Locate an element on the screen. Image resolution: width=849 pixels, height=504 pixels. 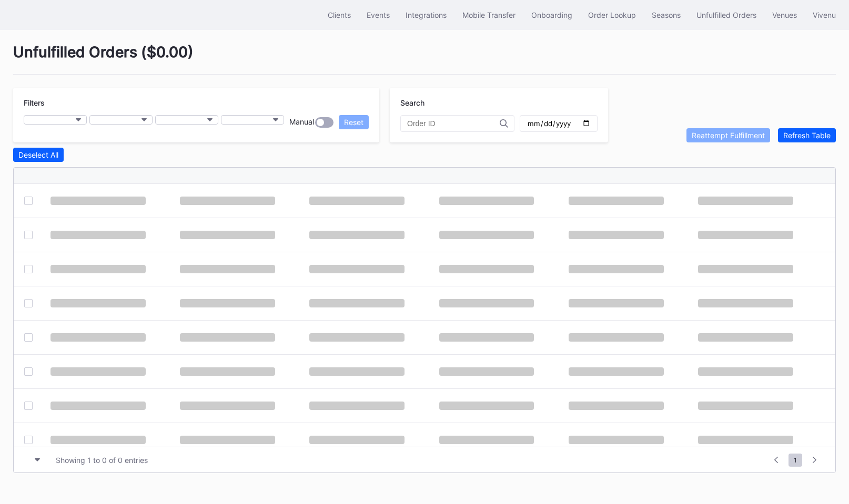
div: Search is located at coordinates (499, 103).